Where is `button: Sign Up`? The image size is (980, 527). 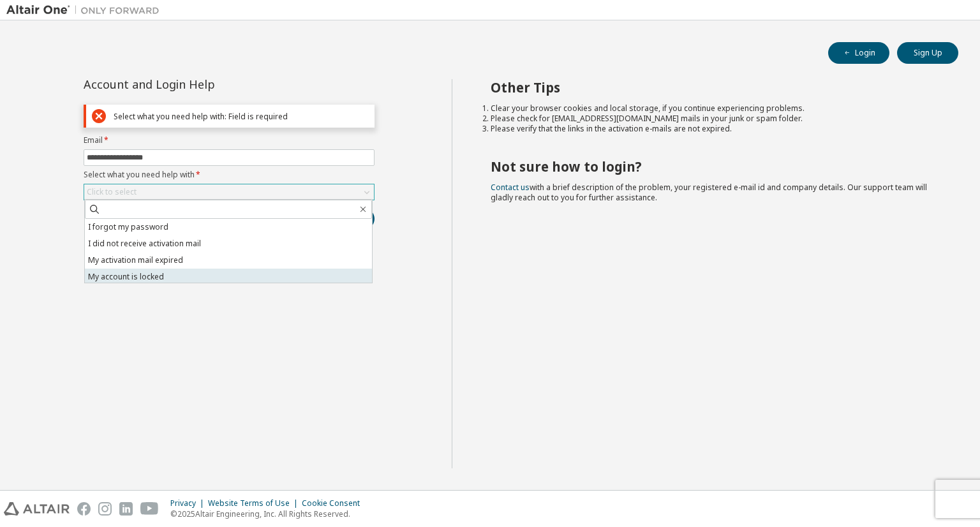
button: Sign Up is located at coordinates (928, 53).